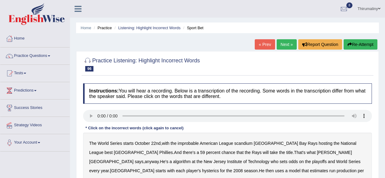  I want to click on b: what, so click(312, 153).